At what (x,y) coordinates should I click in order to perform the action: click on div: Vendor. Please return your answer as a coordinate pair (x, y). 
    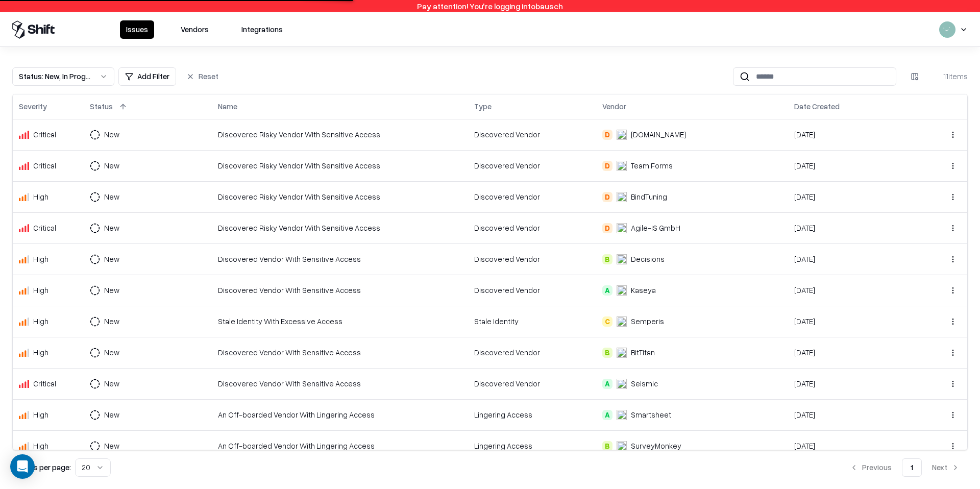
    Looking at the image, I should click on (614, 106).